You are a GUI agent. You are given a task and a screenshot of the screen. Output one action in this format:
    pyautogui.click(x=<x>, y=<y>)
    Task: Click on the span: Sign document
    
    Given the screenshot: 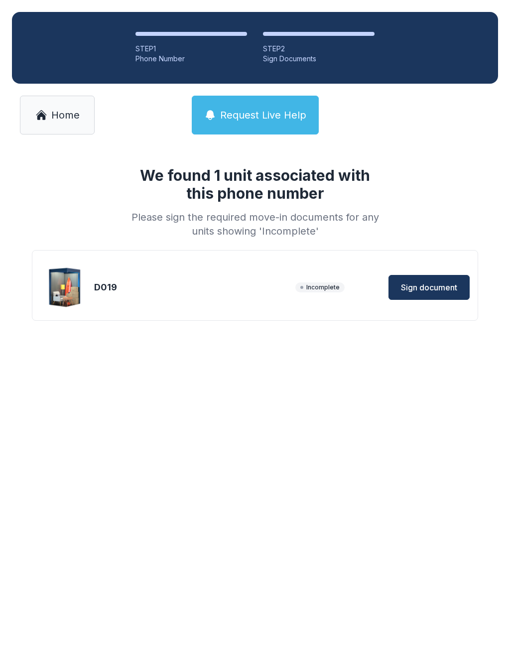 What is the action you would take?
    pyautogui.click(x=429, y=287)
    